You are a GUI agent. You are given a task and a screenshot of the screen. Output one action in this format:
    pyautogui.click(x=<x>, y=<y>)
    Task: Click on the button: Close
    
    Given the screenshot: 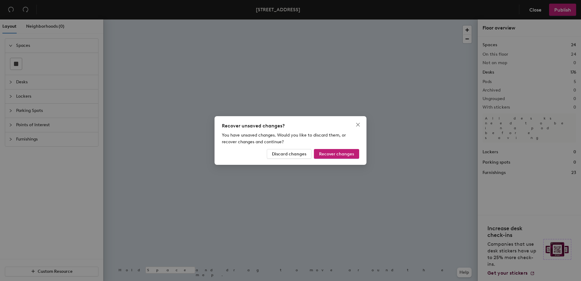 What is the action you would take?
    pyautogui.click(x=358, y=125)
    